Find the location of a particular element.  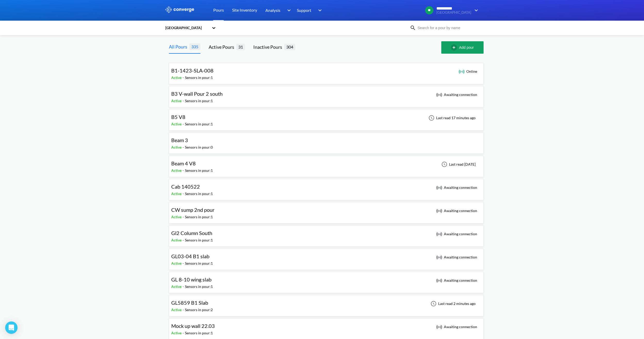

span: Mock up wall 22.03 is located at coordinates (193, 326).